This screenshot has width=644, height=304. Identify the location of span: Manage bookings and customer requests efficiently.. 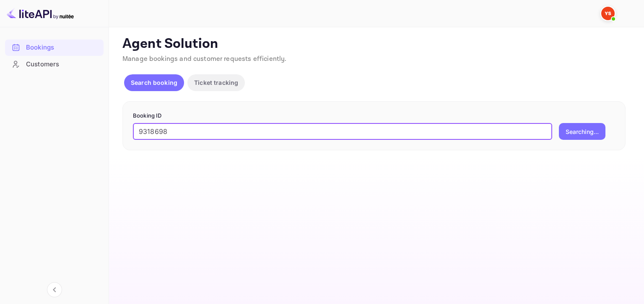
(205, 59).